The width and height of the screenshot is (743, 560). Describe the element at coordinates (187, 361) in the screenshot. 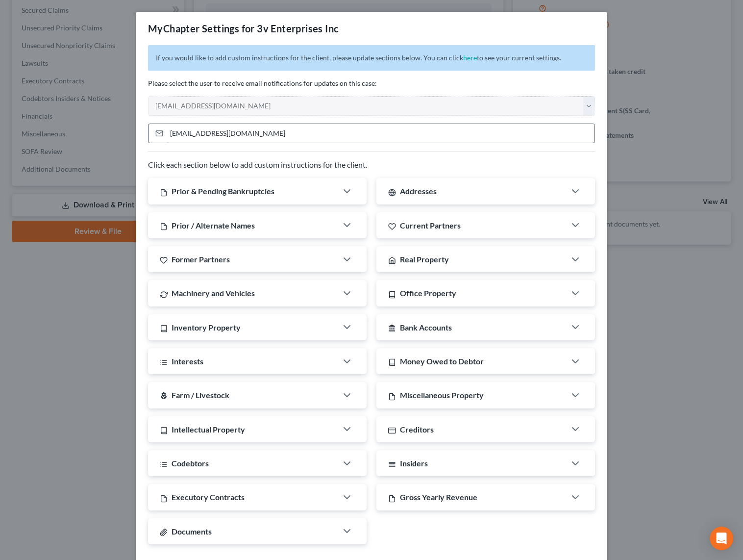

I see `span: Interests` at that location.